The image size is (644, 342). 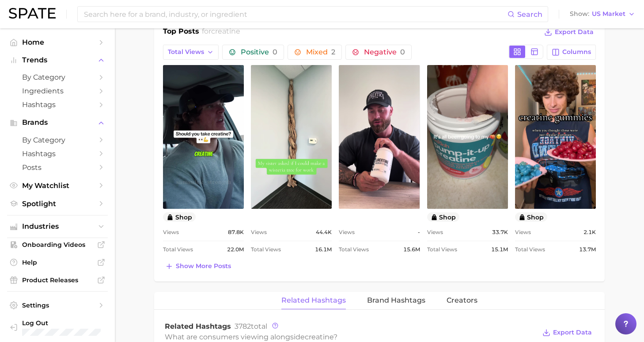 What do you see at coordinates (384, 52) in the screenshot?
I see `span: Negative` at bounding box center [384, 52].